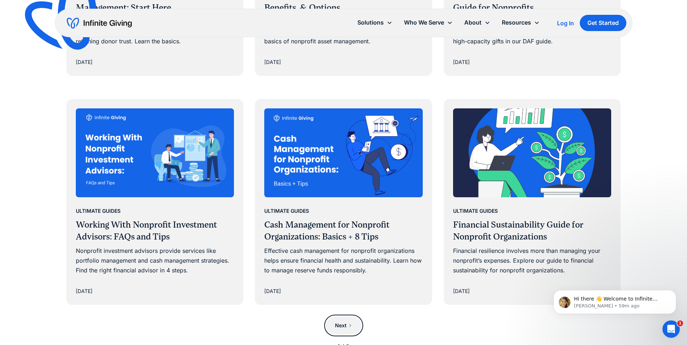  Describe the element at coordinates (603, 23) in the screenshot. I see `a: Get Started` at that location.